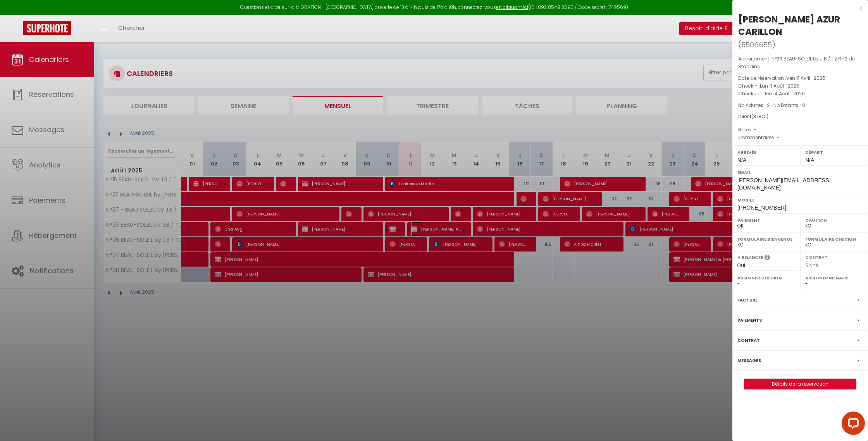 This screenshot has width=868, height=441. I want to click on label: Arrivée, so click(766, 152).